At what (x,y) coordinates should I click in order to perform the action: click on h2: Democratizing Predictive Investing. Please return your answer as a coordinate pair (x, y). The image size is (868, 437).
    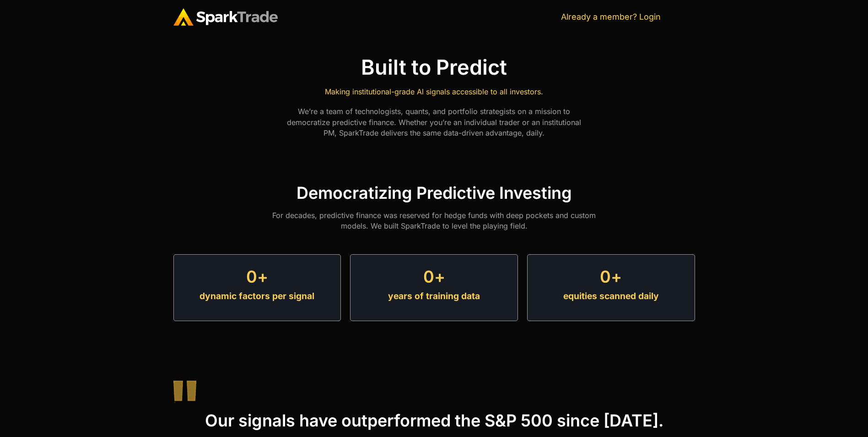
    Looking at the image, I should click on (434, 193).